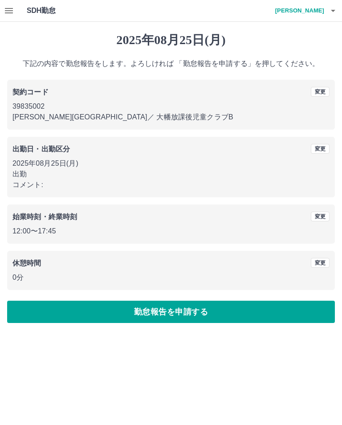  Describe the element at coordinates (27, 263) in the screenshot. I see `b: 休憩時間` at that location.